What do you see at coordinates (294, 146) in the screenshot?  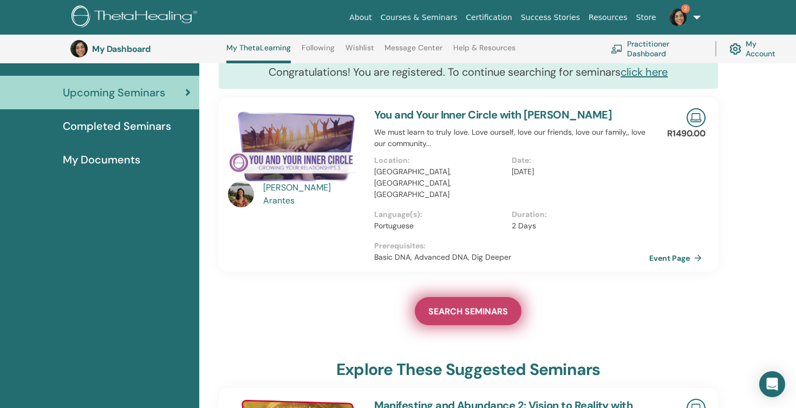 I see `img: You and Your Inner Circle` at bounding box center [294, 146].